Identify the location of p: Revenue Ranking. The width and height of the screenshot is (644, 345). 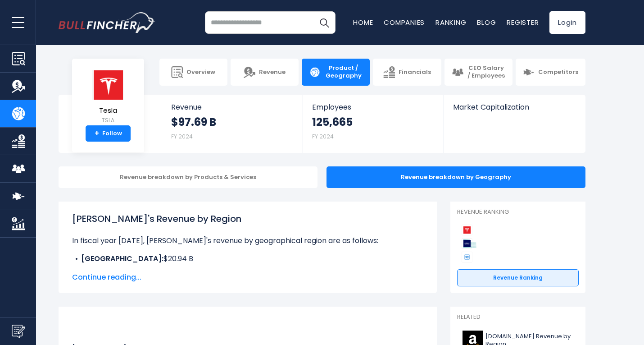
(518, 212).